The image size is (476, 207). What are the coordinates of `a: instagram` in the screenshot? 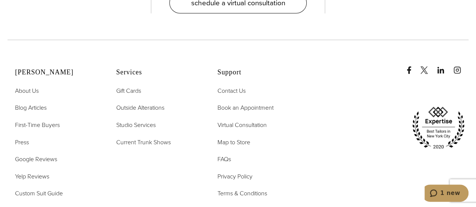 It's located at (461, 67).